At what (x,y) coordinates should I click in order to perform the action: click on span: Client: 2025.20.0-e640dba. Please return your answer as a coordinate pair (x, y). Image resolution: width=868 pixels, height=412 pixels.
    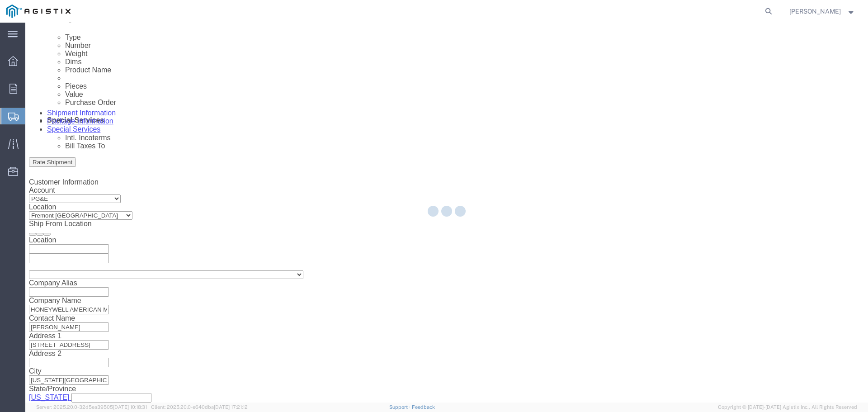
    Looking at the image, I should click on (199, 407).